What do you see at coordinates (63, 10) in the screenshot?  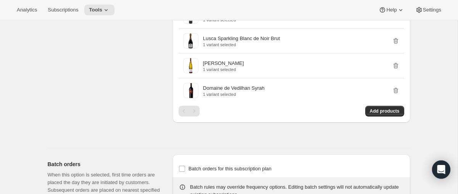 I see `span: Subscriptions` at bounding box center [63, 10].